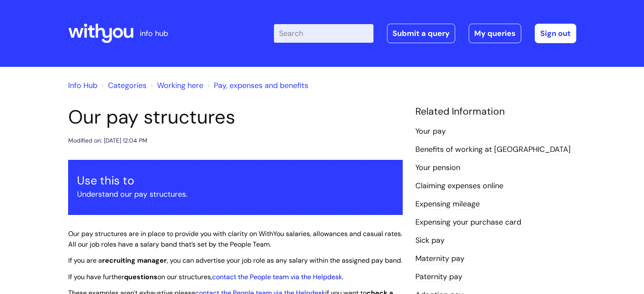  I want to click on a: Working here, so click(180, 85).